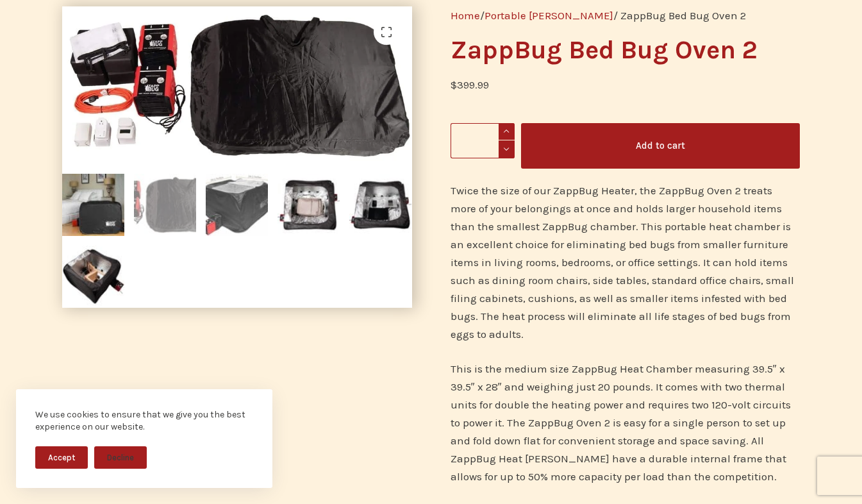 Image resolution: width=862 pixels, height=504 pixels. Describe the element at coordinates (29, 24) in the screenshot. I see `button: Open LiveChat chat widget` at that location.